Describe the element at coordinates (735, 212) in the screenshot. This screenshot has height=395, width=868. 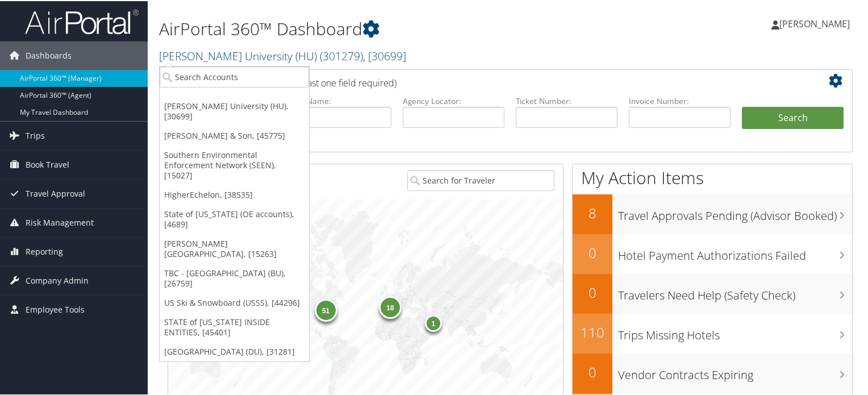
I see `h3: Travel Approvals Pending (Advisor Booked)` at that location.